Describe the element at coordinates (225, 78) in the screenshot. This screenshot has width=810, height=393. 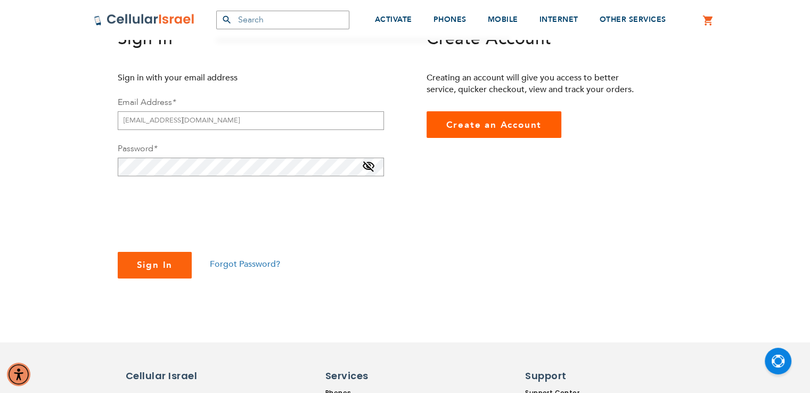
I see `p: Sign in with your email address` at that location.